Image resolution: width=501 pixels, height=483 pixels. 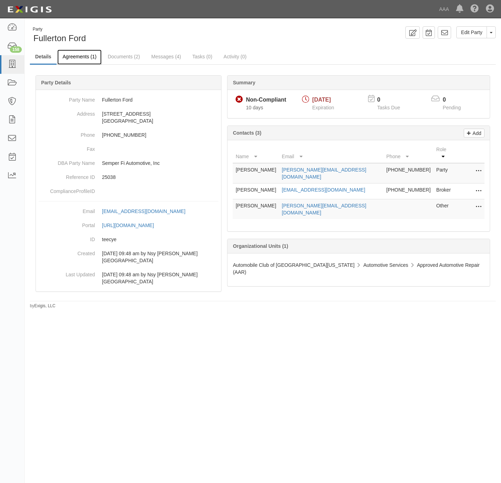 I want to click on dt: ID, so click(x=67, y=238).